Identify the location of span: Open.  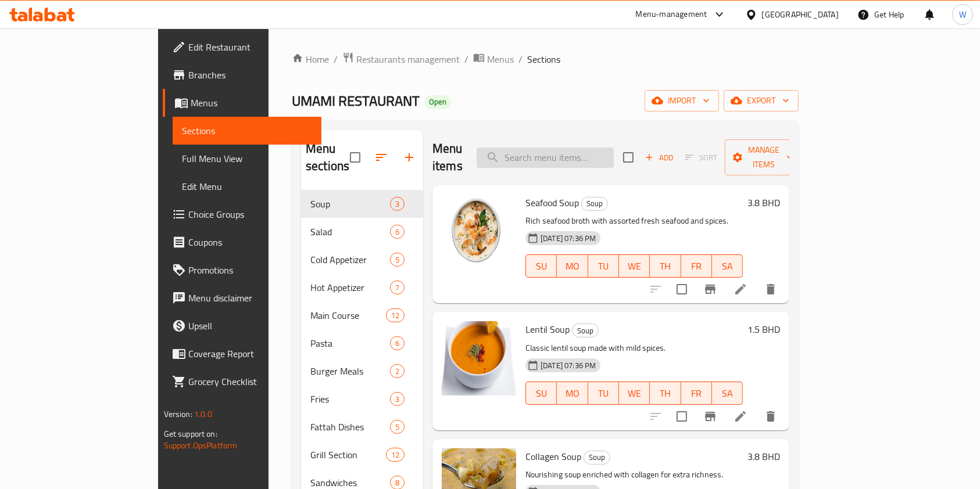
(438, 101).